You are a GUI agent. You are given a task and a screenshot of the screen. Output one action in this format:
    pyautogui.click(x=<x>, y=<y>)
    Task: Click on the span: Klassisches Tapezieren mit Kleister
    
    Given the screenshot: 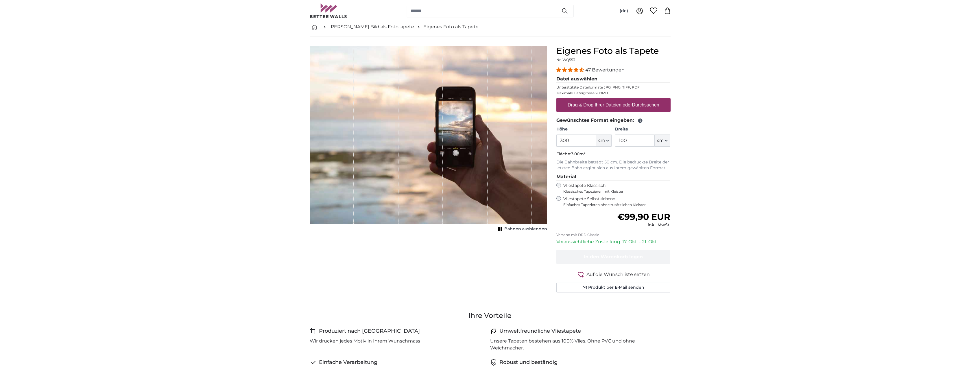 What is the action you would take?
    pyautogui.click(x=614, y=191)
    